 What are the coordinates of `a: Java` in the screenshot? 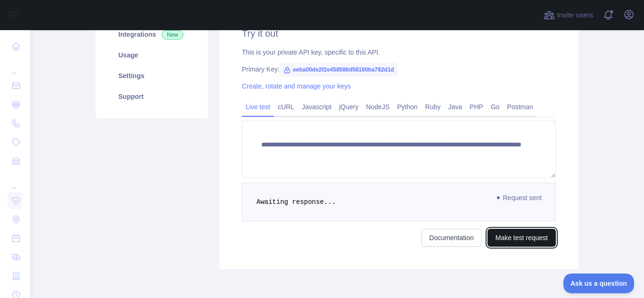 It's located at (456, 107).